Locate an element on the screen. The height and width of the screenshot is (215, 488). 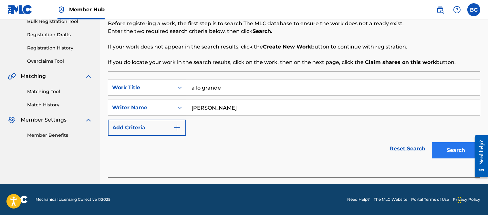
img: search is located at coordinates (440, 10).